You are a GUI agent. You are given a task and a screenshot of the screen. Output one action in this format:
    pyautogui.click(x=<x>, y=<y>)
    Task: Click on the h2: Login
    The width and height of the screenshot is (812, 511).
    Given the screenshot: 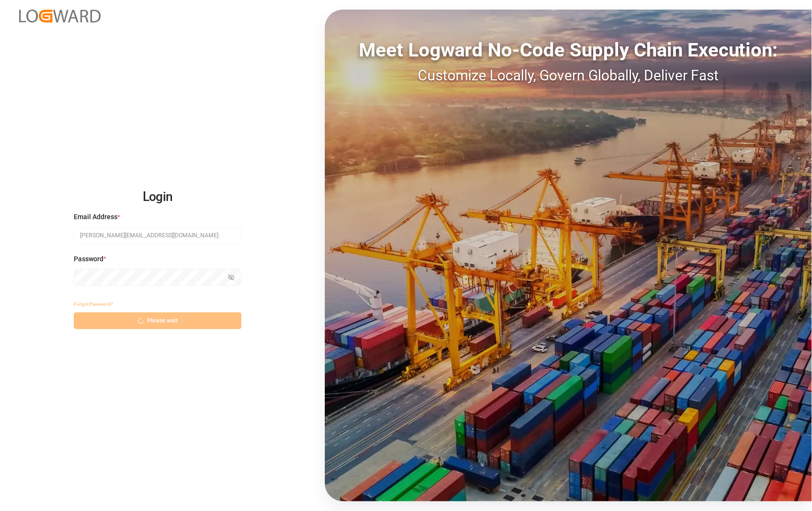 What is the action you would take?
    pyautogui.click(x=158, y=197)
    